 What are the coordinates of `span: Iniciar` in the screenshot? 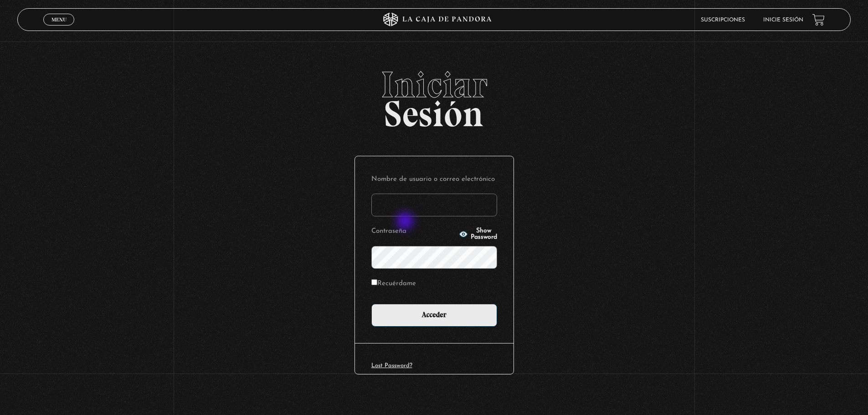 It's located at (434, 85).